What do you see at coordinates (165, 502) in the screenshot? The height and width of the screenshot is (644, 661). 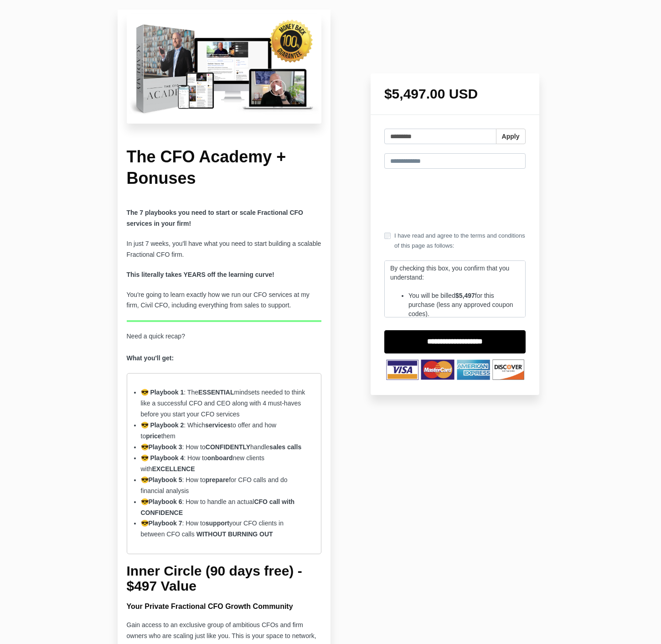 I see `strong: Playbook 6` at bounding box center [165, 502].